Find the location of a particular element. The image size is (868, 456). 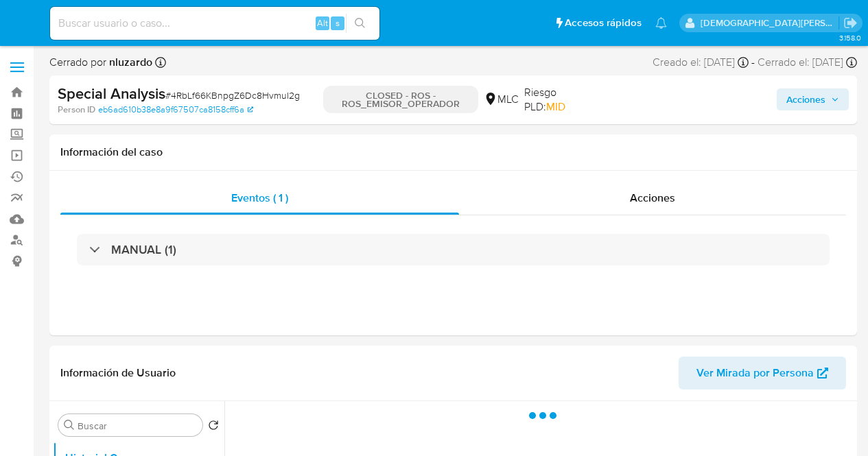

button: search-icon is located at coordinates (359, 23).